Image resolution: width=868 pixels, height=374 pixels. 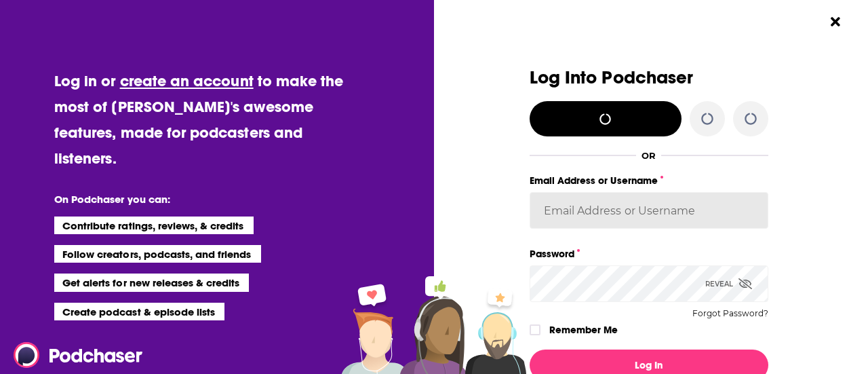 I want to click on a: create an account, so click(x=187, y=81).